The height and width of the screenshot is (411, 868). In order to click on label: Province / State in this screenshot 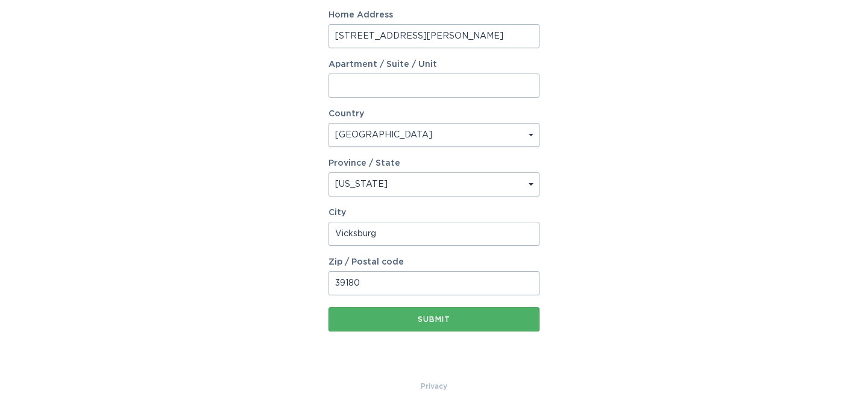, I will do `click(364, 163)`.